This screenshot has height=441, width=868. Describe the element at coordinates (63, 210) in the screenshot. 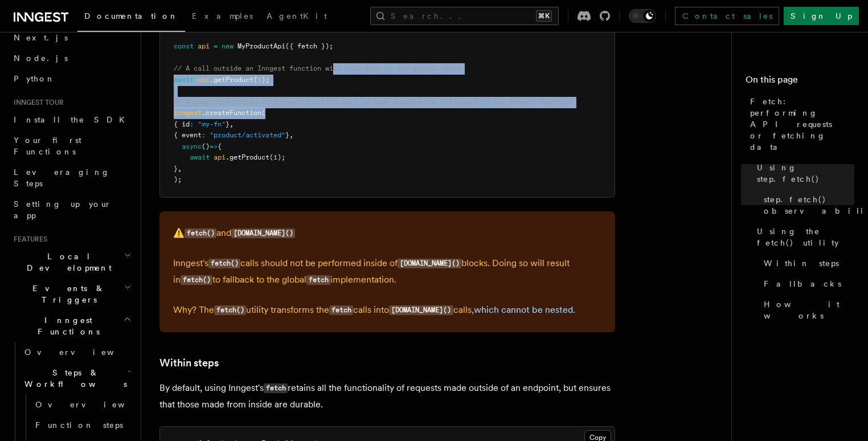

I see `span: Setting up your app` at that location.